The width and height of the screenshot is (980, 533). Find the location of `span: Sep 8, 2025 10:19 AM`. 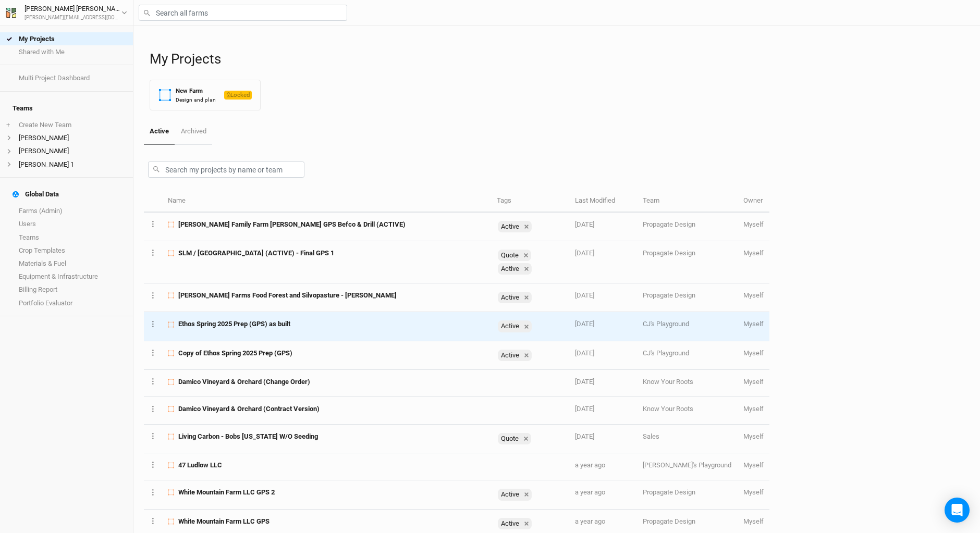

span: Sep 8, 2025 10:19 AM is located at coordinates (584, 253).